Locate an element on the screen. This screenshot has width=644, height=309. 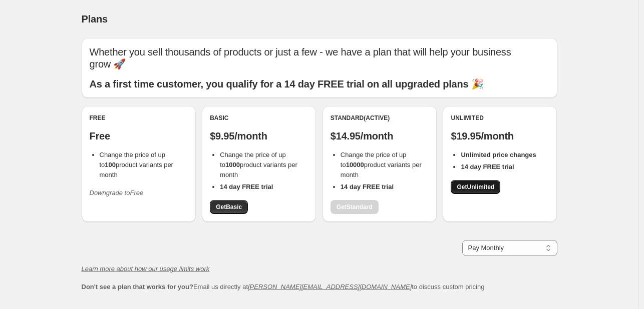
div: Unlimited is located at coordinates (500, 118).